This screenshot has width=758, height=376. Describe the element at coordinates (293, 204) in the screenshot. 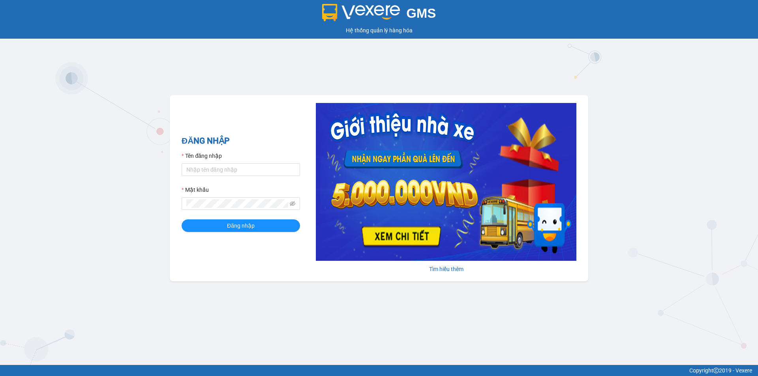

I see `span: eye-invisible` at that location.